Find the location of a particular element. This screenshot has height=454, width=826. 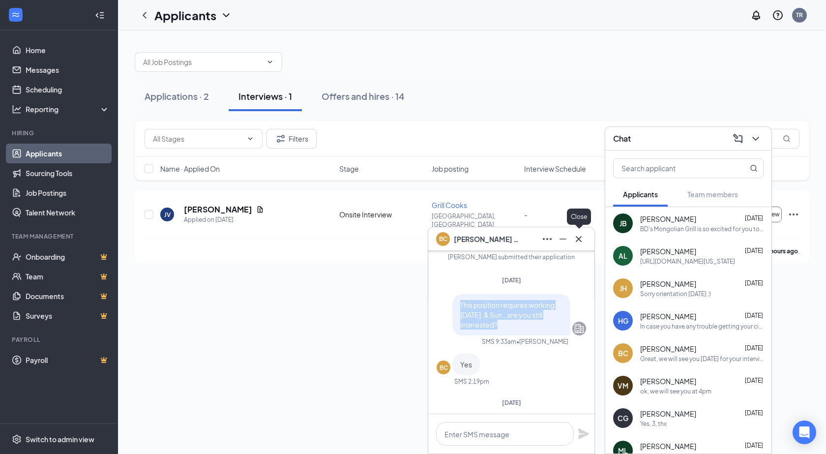

svg: Analysis is located at coordinates (17, 109).